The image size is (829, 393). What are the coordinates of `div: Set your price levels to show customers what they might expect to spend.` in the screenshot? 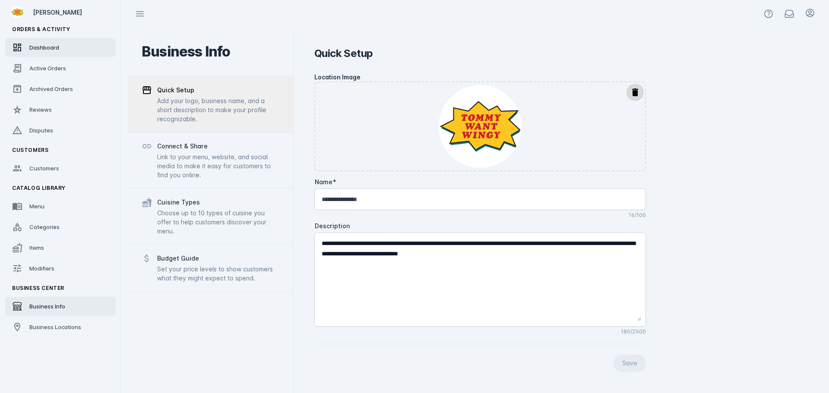 It's located at (218, 274).